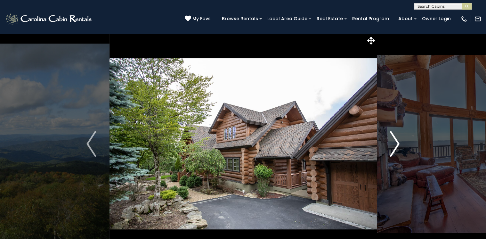 Image resolution: width=486 pixels, height=239 pixels. What do you see at coordinates (477, 19) in the screenshot?
I see `img: mail-regular-white.png` at bounding box center [477, 19].